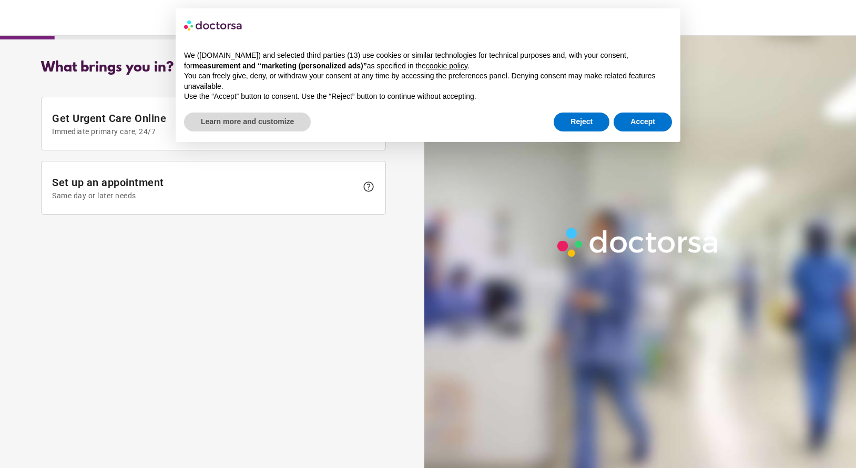 The image size is (856, 468). What do you see at coordinates (369, 187) in the screenshot?
I see `span: help` at bounding box center [369, 187].